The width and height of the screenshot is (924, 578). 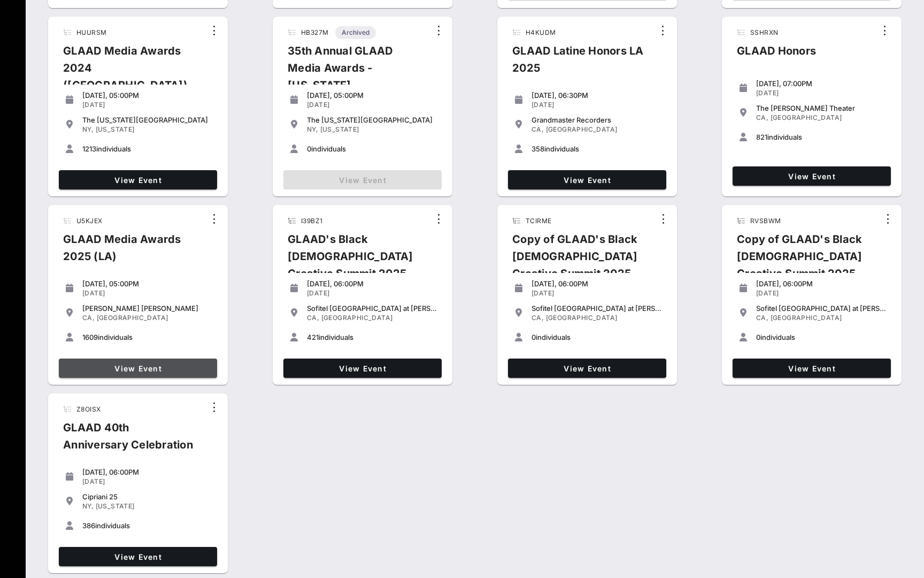 What do you see at coordinates (312, 220) in the screenshot?
I see `span: I39BZ1` at bounding box center [312, 220].